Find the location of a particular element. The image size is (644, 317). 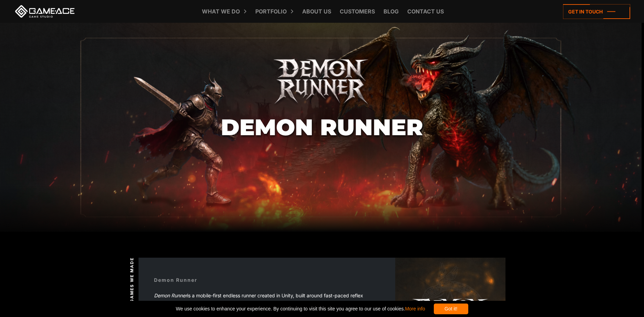

div: Got it! is located at coordinates (451, 309).